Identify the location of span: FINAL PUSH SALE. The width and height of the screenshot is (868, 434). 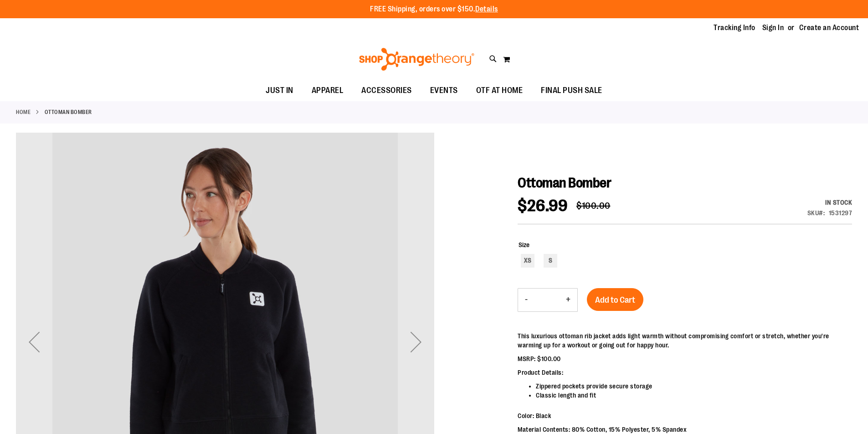
(571, 90).